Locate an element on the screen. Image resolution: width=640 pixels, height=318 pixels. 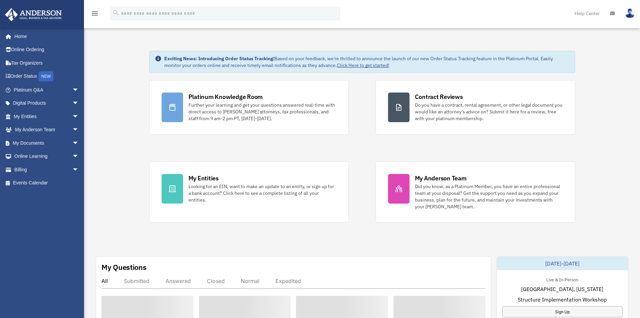
a: Digital Productsarrow_drop_down is located at coordinates (47, 103).